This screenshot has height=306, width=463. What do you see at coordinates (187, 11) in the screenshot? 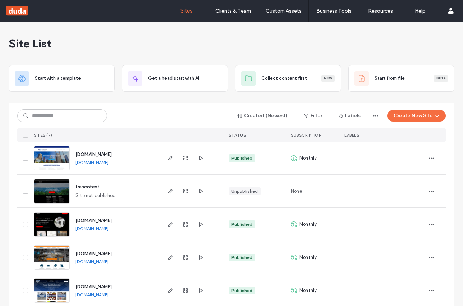
I see `label: Sites` at bounding box center [187, 11].